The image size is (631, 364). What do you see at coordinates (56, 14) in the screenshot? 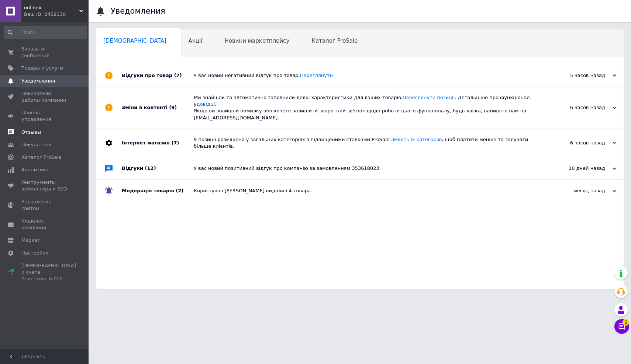
I see `div: Ваш ID: 2458130` at bounding box center [56, 14].